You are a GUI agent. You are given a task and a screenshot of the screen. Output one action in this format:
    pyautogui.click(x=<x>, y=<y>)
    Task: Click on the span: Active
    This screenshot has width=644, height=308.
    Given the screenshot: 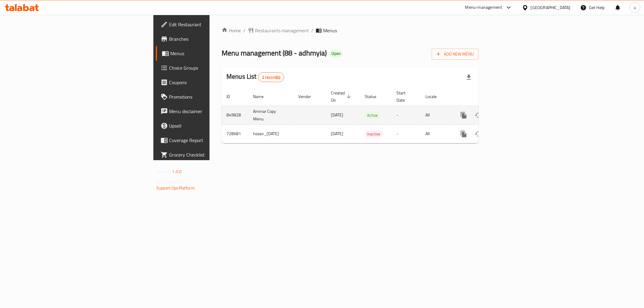 What is the action you would take?
    pyautogui.click(x=372, y=115)
    